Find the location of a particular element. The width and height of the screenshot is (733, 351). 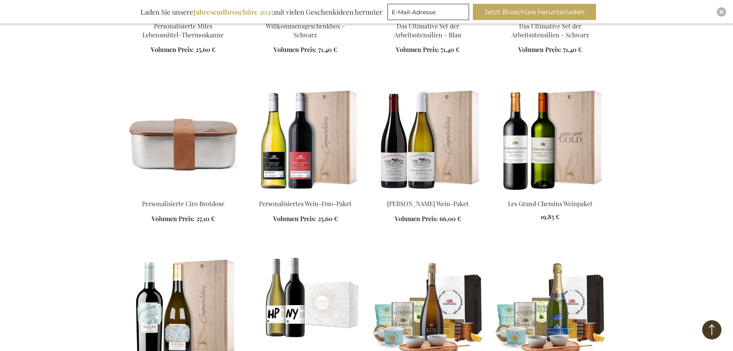

a: Personalisierte Ciro Brotdose is located at coordinates (183, 203).